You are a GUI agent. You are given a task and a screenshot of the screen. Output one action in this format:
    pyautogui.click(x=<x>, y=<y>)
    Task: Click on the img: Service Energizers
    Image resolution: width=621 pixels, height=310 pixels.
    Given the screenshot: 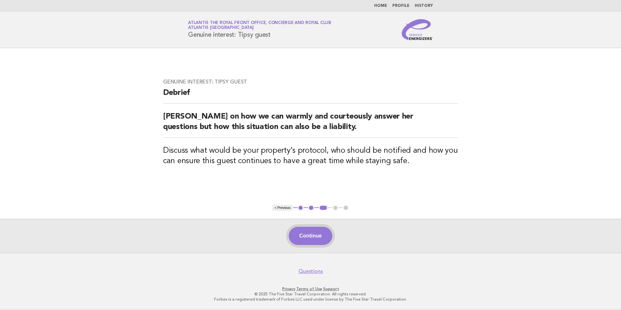 What is the action you would take?
    pyautogui.click(x=417, y=30)
    